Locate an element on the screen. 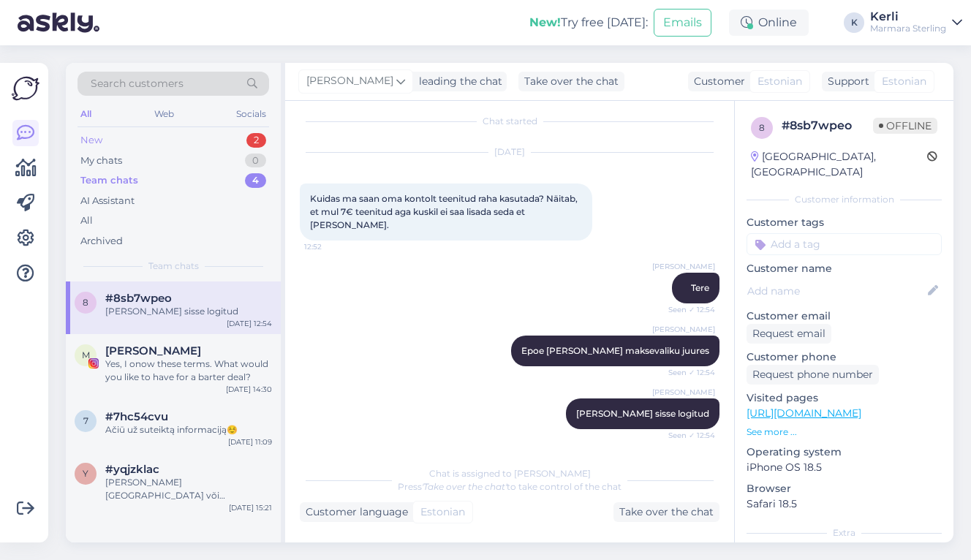 This screenshot has width=971, height=560. div: New is located at coordinates (92, 140).